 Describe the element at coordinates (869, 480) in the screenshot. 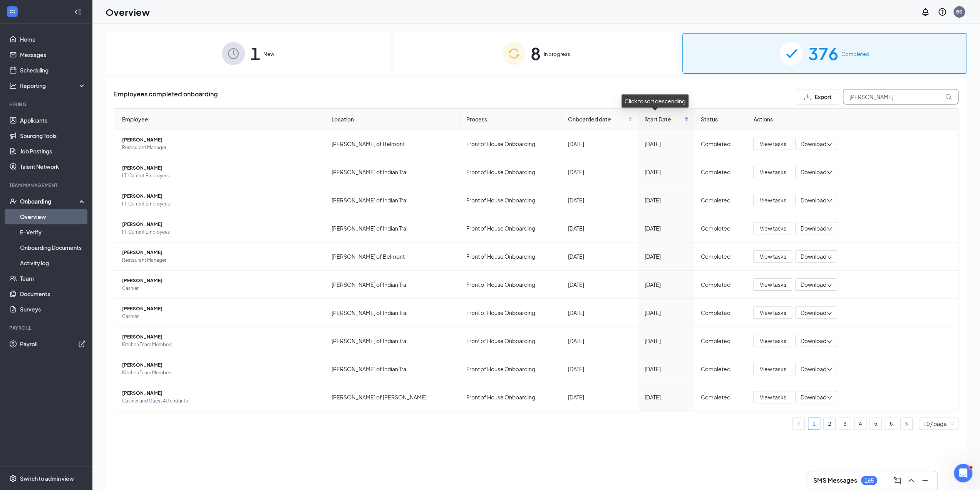

I see `div: 165` at that location.